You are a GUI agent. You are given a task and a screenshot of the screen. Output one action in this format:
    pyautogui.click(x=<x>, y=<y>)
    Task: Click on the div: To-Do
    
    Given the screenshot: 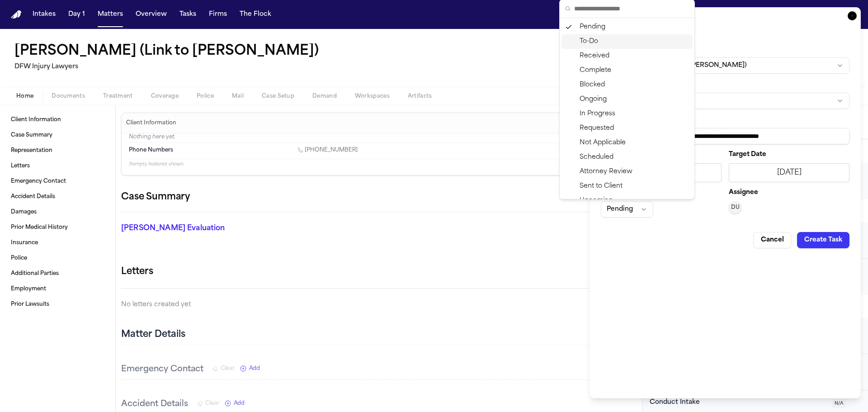 What is the action you would take?
    pyautogui.click(x=627, y=41)
    